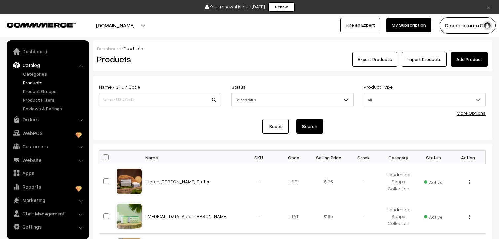 The height and width of the screenshot is (239, 499). I want to click on td: TTA1, so click(294, 216).